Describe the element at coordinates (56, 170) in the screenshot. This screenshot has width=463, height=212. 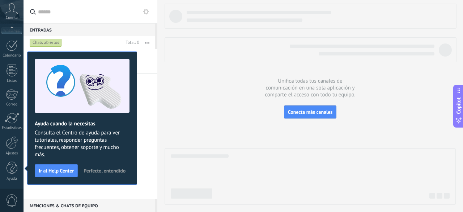
I see `button: Ir al Help Center` at that location.